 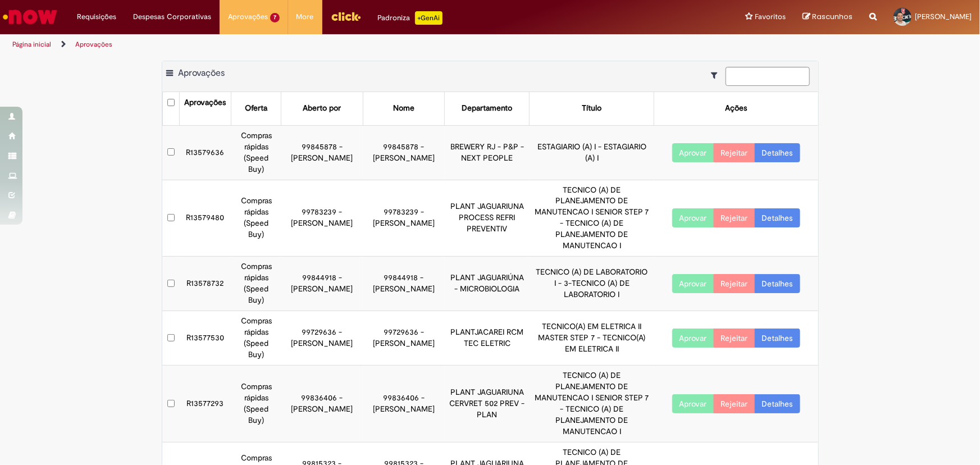 I want to click on a: Aprovações, so click(x=94, y=44).